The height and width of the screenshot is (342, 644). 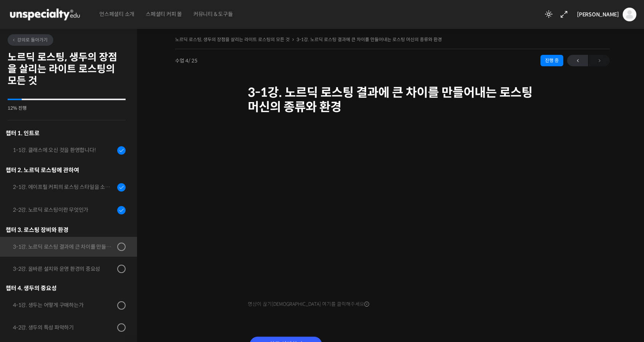 What do you see at coordinates (65, 170) in the screenshot?
I see `div: 챕터 2. 노르딕 로스팅에 관하여` at bounding box center [65, 170].